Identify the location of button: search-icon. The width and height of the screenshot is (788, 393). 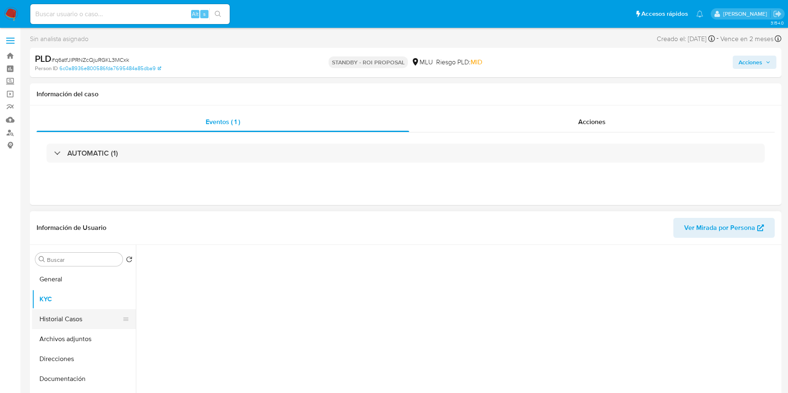
(218, 14).